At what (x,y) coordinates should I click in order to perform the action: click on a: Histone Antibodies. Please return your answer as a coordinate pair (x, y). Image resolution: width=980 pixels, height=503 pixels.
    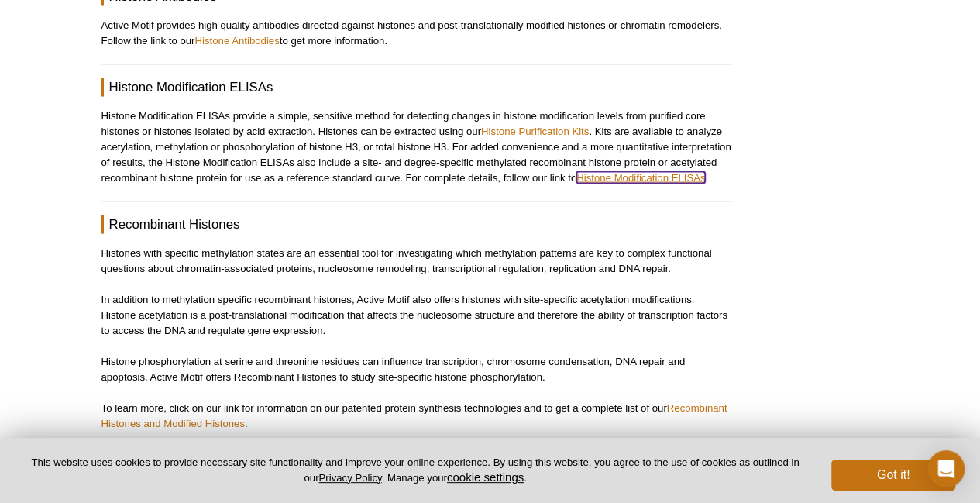
    Looking at the image, I should click on (236, 41).